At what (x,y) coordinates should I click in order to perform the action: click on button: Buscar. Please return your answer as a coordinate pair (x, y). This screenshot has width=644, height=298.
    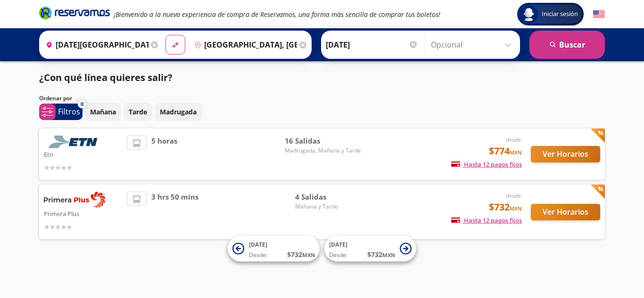
    Looking at the image, I should click on (568, 45).